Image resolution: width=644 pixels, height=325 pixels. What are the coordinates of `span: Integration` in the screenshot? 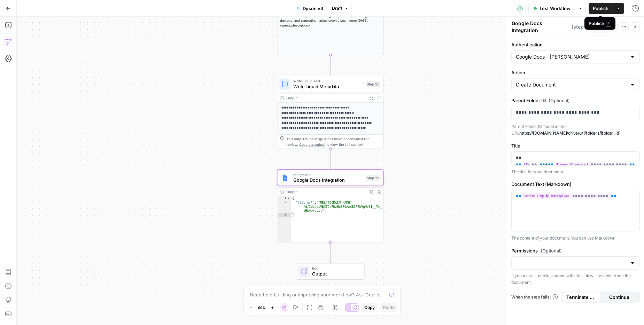 It's located at (328, 175).